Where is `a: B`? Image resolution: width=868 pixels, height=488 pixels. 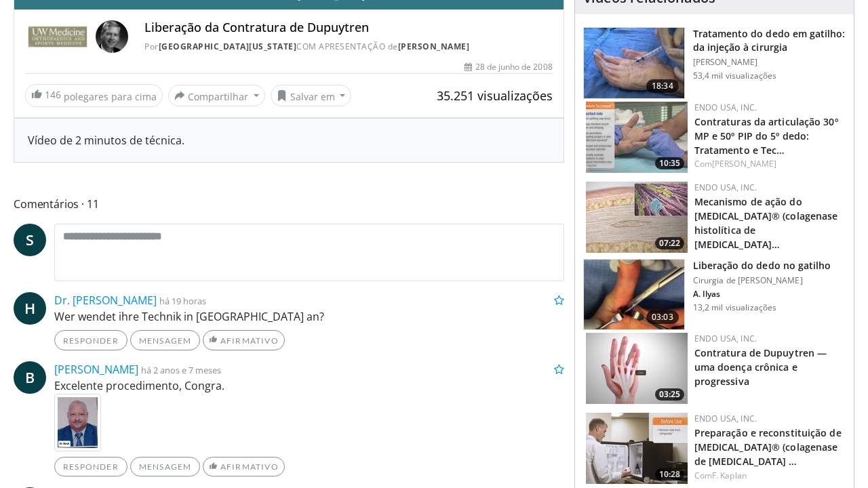
a: B is located at coordinates (29, 377).